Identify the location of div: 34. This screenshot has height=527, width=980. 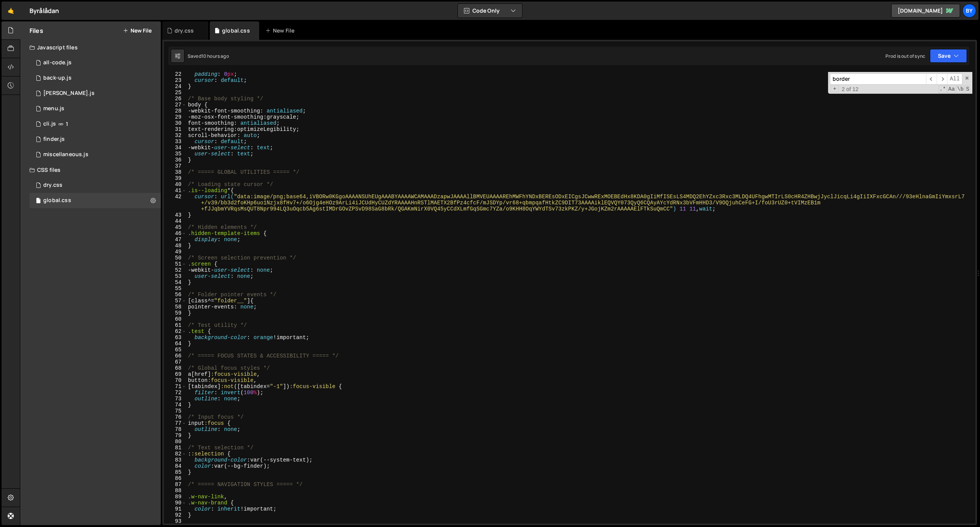
(175, 148).